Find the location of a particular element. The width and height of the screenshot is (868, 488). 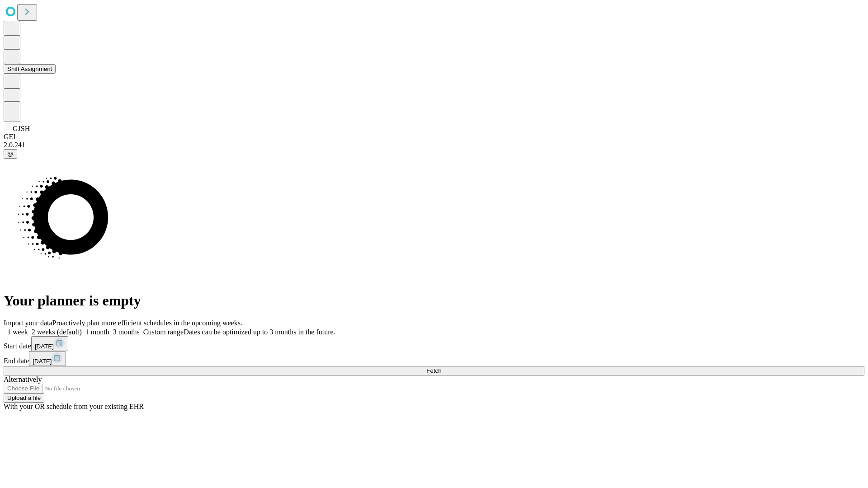

span: With your OR schedule from your existing EHR is located at coordinates (74, 406).